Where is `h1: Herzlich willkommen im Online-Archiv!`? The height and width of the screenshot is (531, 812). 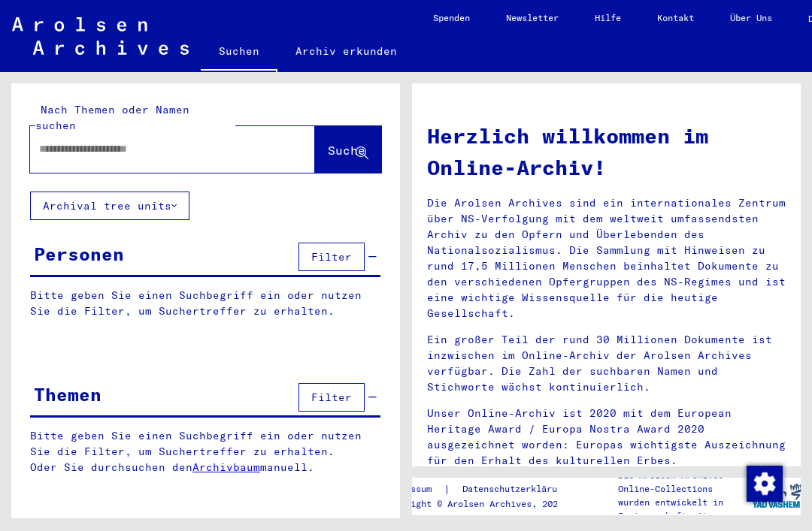
h1: Herzlich willkommen im Online-Archiv! is located at coordinates (606, 152).